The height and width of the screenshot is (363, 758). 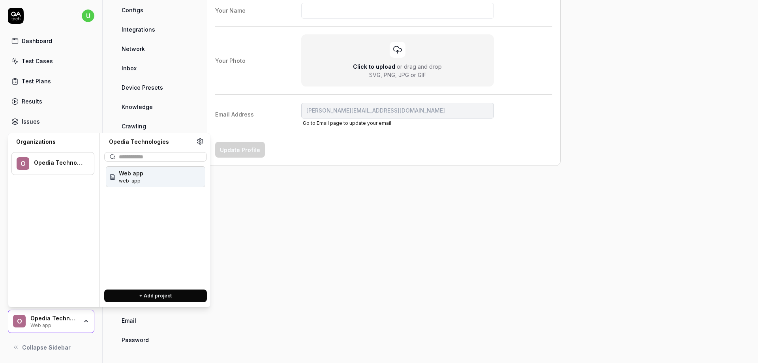 I want to click on div: Results, so click(x=32, y=101).